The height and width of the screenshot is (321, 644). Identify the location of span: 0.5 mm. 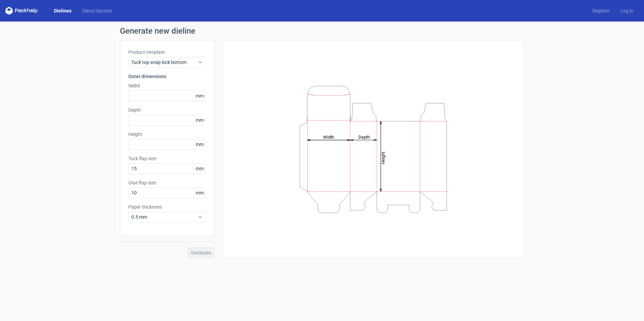
(165, 217).